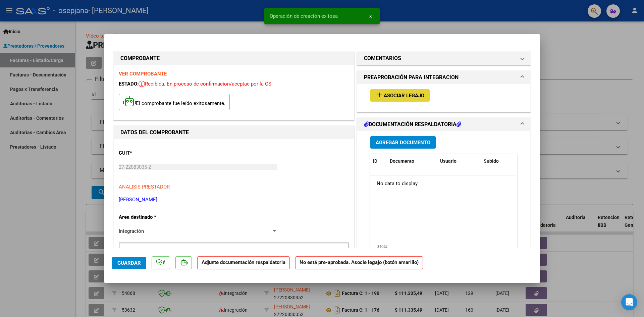 Image resolution: width=644 pixels, height=317 pixels. What do you see at coordinates (412, 124) in the screenshot?
I see `h1: DOCUMENTACIÓN RESPALDATORIA` at bounding box center [412, 124].